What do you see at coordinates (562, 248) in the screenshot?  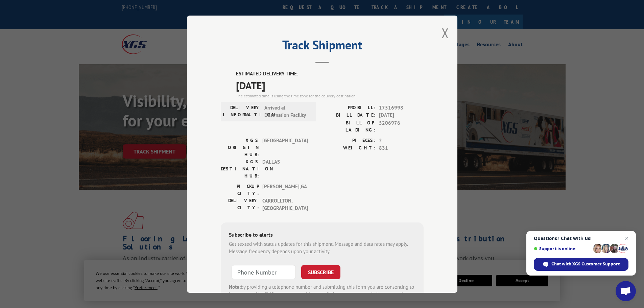 I see `span: Support is online` at bounding box center [562, 248].